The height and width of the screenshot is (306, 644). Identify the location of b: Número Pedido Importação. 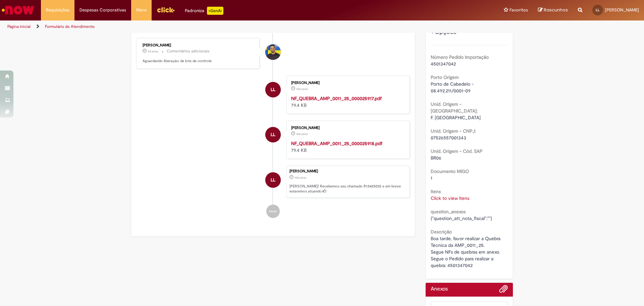
(460, 57).